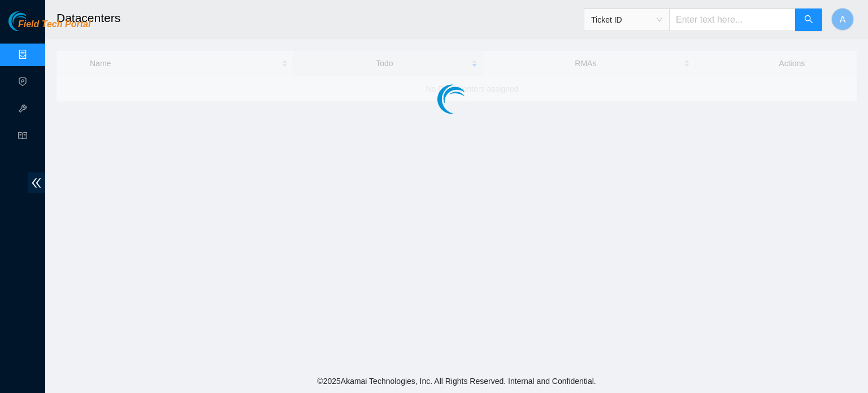 This screenshot has width=868, height=393. Describe the element at coordinates (843, 19) in the screenshot. I see `button: A` at that location.